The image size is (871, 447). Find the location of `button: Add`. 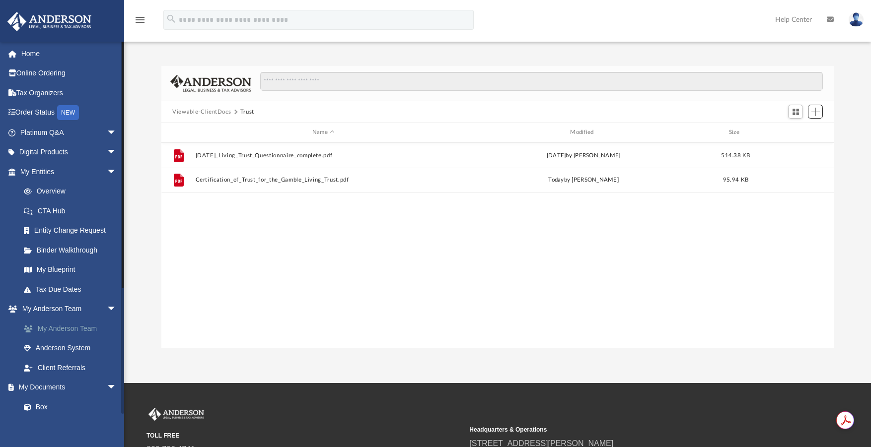

button: Add is located at coordinates (815, 112).